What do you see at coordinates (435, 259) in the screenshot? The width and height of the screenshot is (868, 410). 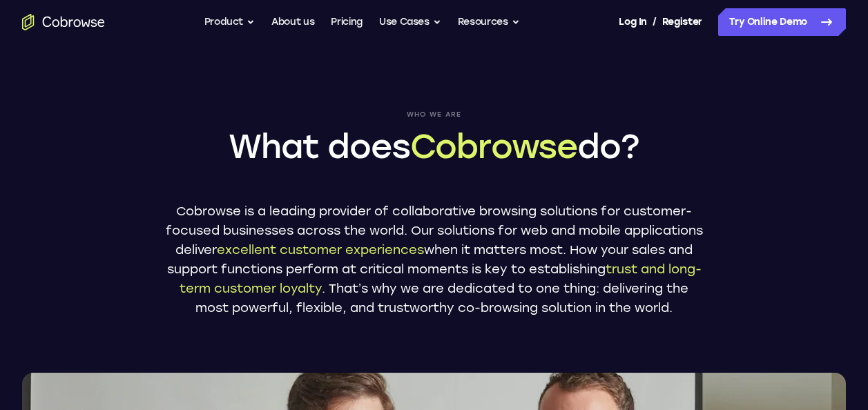 I see `p: Cobrowse is a leading provider of collaborative browsing solutions for customer-focused businesse...` at bounding box center [435, 259].